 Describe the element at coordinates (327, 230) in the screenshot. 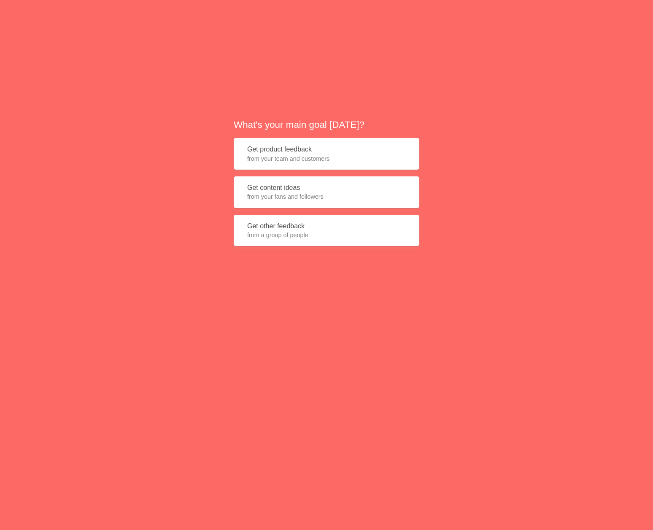

I see `button: Get other feedbackfrom a group of people` at that location.